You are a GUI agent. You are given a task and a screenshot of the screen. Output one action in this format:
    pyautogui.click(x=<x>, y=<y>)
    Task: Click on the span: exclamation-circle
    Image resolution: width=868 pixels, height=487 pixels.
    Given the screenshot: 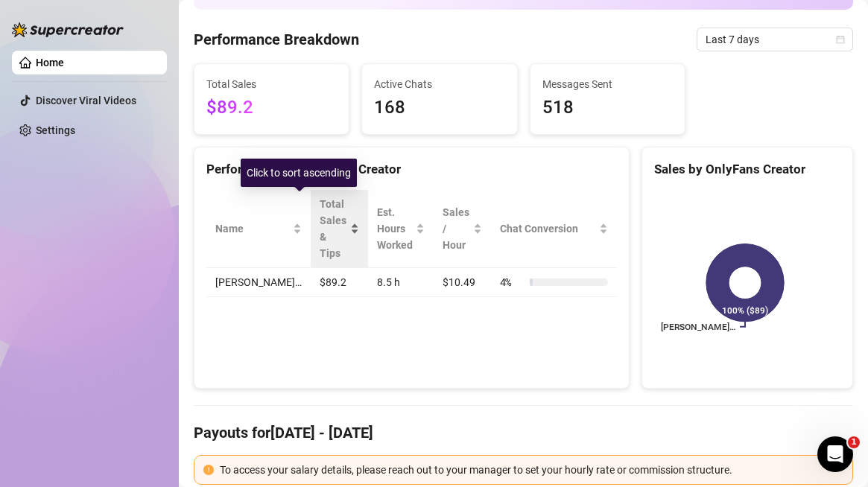 What is the action you would take?
    pyautogui.click(x=209, y=470)
    